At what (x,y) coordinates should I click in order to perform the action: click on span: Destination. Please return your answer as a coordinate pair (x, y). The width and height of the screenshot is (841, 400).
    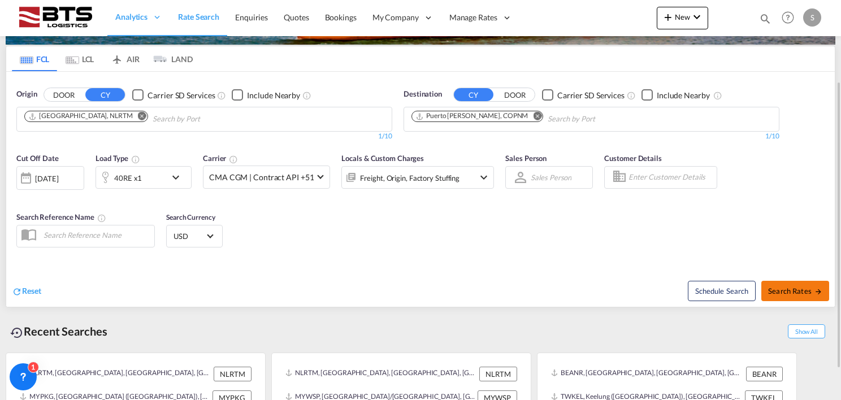
    Looking at the image, I should click on (423, 94).